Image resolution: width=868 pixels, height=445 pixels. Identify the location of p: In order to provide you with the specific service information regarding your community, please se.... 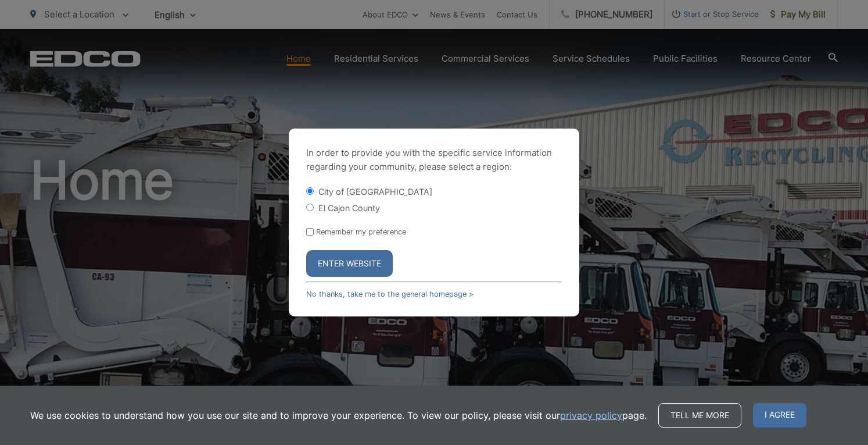
(434, 160).